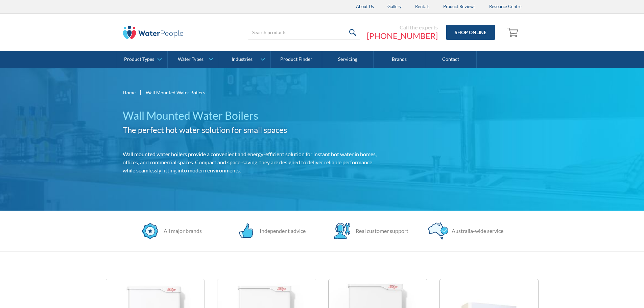 This screenshot has width=644, height=308. What do you see at coordinates (181, 231) in the screenshot?
I see `div: All major brands` at bounding box center [181, 231].